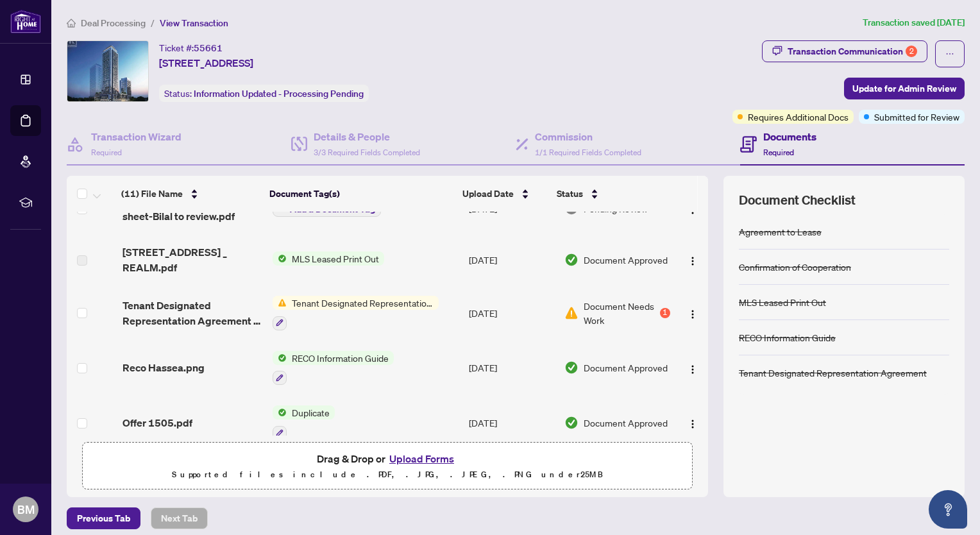  Describe the element at coordinates (303, 423) in the screenshot. I see `button: Status IconDuplicate` at that location.